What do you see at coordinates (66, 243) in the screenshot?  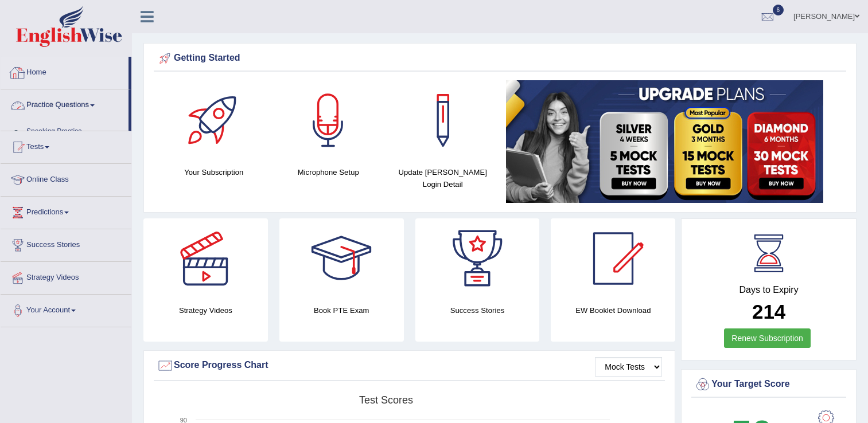 I see `a: Success Stories` at bounding box center [66, 243].